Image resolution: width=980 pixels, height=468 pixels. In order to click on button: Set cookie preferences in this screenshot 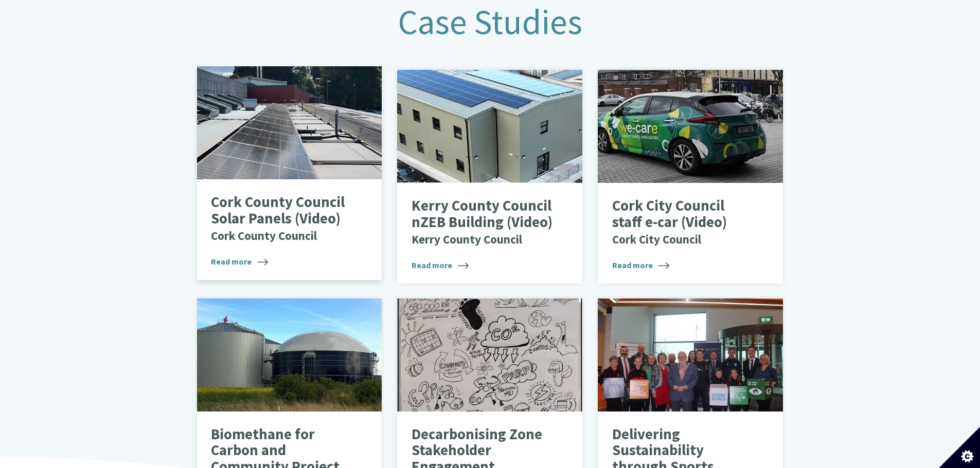, I will do `click(960, 448)`.